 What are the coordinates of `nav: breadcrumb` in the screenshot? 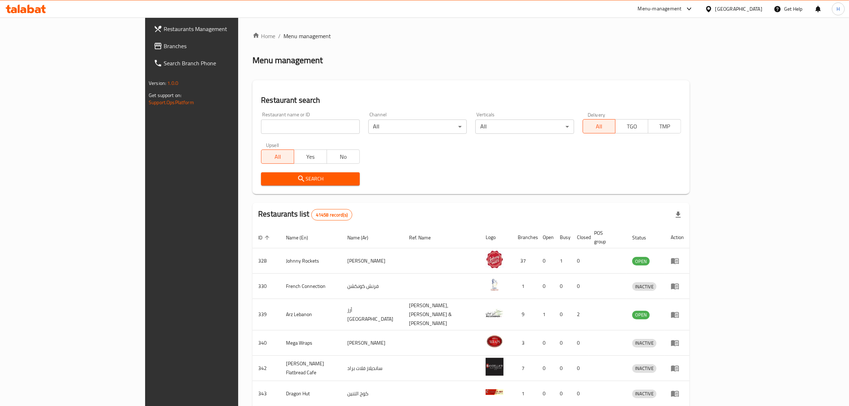 It's located at (471, 36).